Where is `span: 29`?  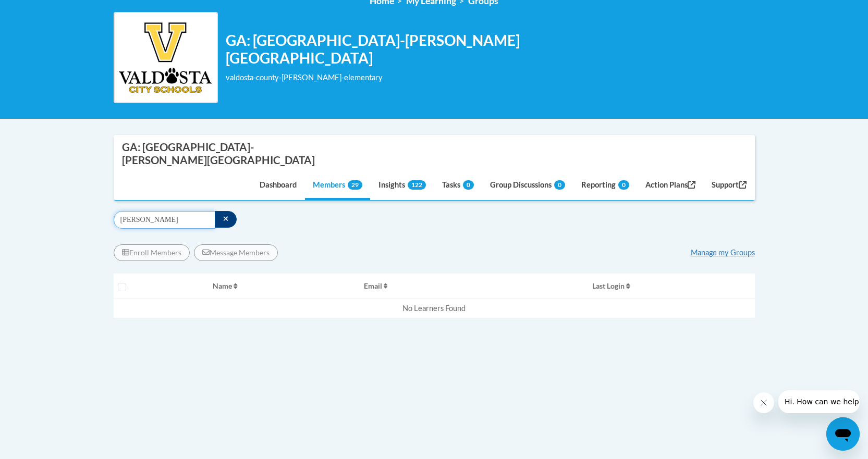 span: 29 is located at coordinates (355, 185).